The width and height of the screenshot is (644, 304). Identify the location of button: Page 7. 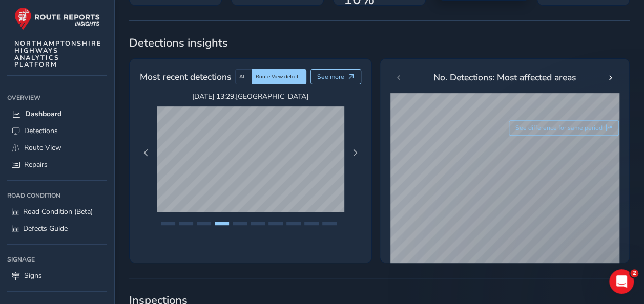
(275, 223).